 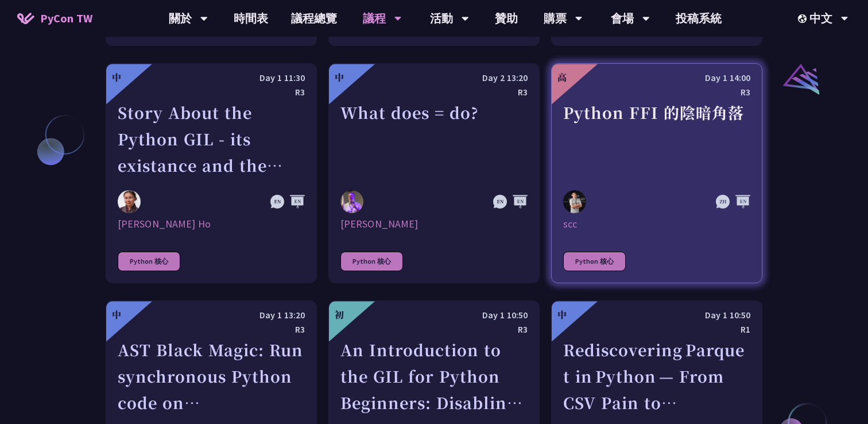 I want to click on a: 高 Day 1 14:00 R3 Python FFI 的陰暗角落 scc scc Python 核心, so click(x=657, y=173).